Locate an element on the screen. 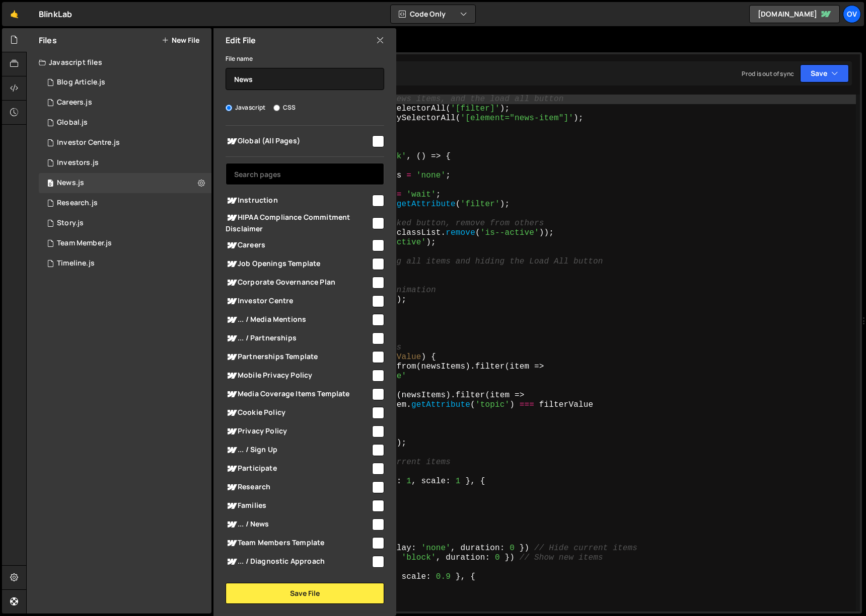  div: Research.js is located at coordinates (77, 203).